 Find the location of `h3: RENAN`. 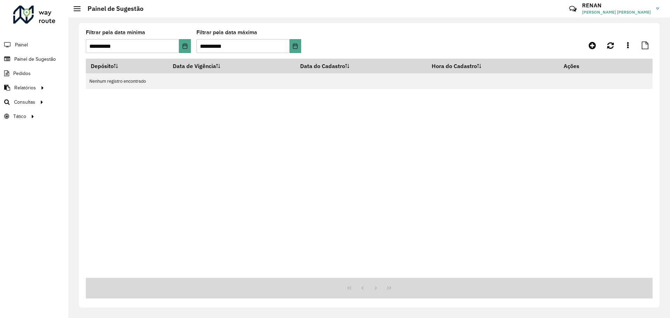

h3: RENAN is located at coordinates (616, 5).